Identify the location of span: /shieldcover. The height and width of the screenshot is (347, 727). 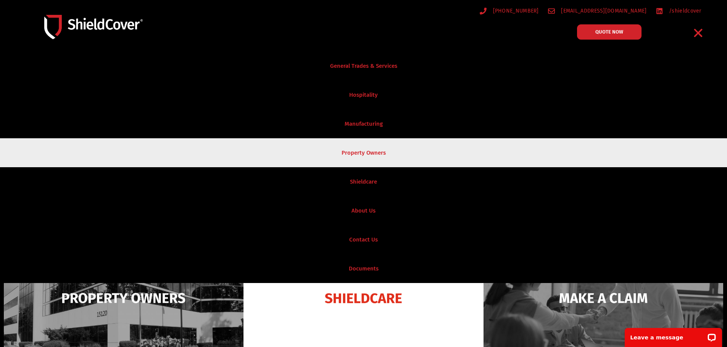
(684, 11).